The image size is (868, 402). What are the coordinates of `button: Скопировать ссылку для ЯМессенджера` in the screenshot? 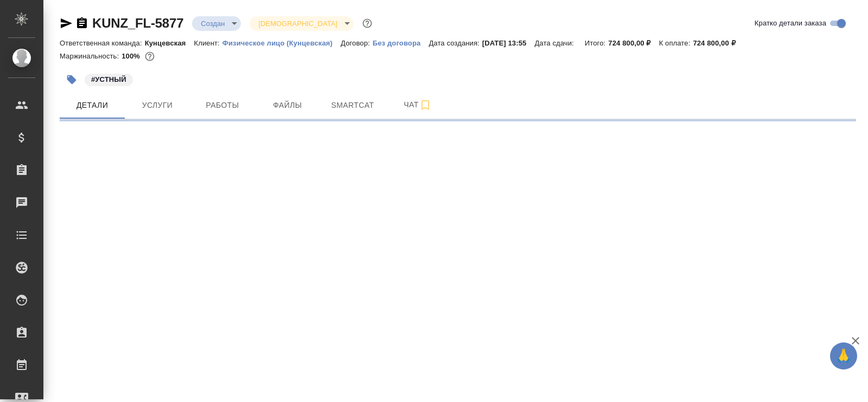 It's located at (67, 23).